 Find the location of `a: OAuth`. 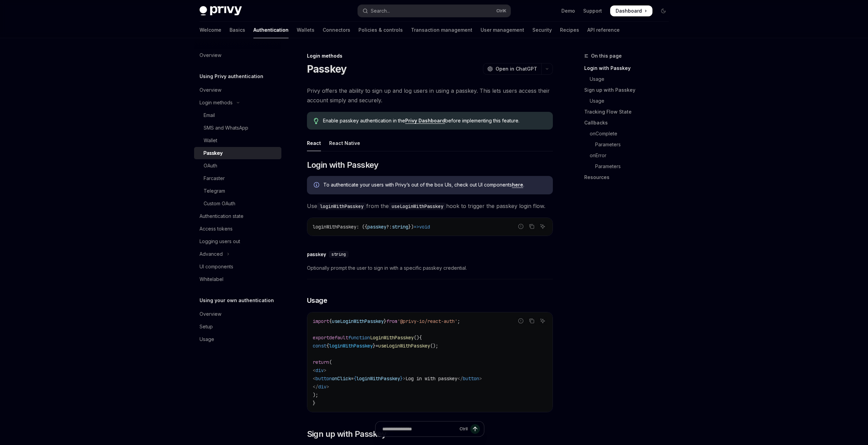

a: OAuth is located at coordinates (238, 166).